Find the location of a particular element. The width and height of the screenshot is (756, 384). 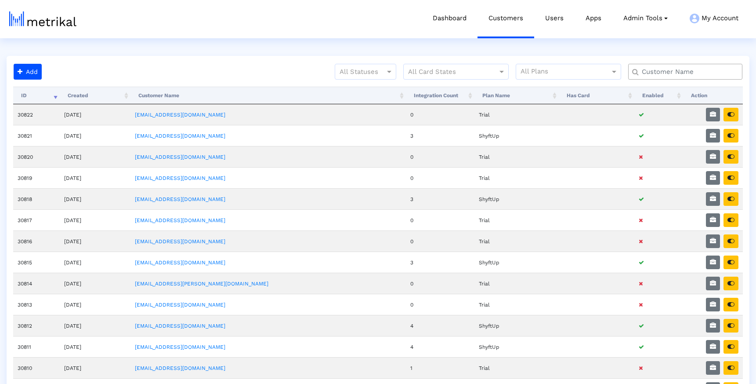

td: 1 is located at coordinates (440, 367).